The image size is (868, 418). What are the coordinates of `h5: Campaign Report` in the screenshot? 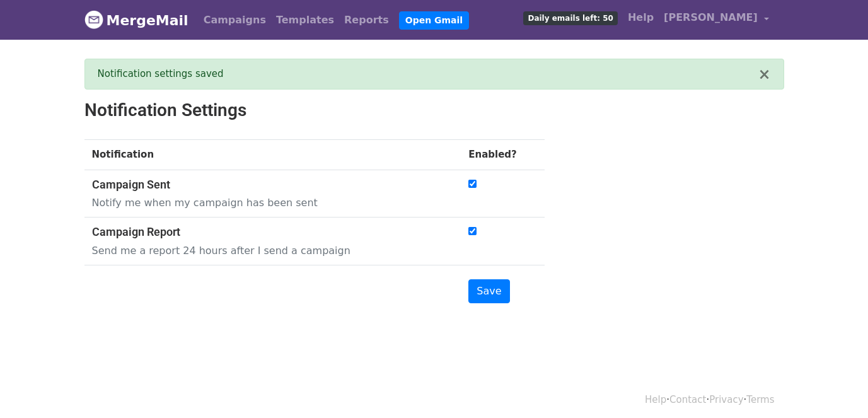 It's located at (266, 232).